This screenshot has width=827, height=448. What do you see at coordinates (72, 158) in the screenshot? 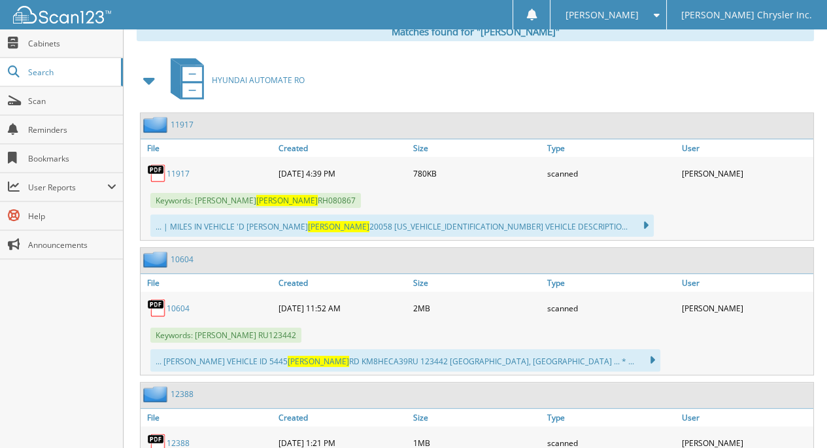
I see `span: Bookmarks` at bounding box center [72, 158].